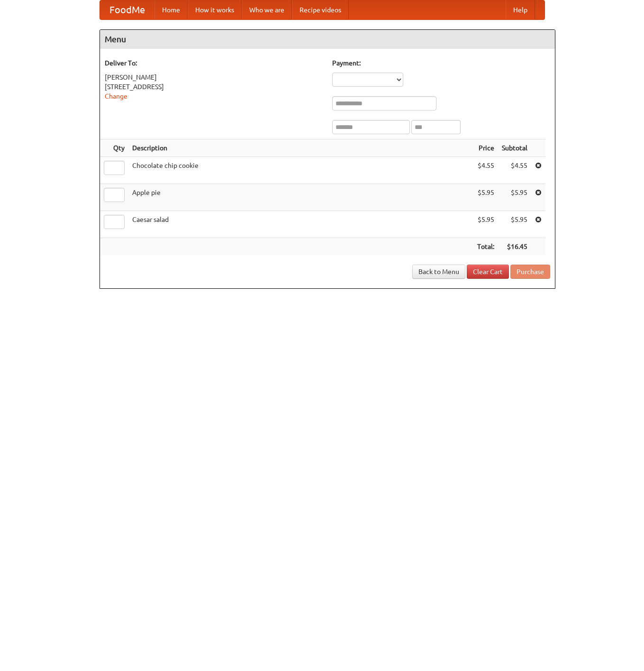 The image size is (644, 671). What do you see at coordinates (515, 148) in the screenshot?
I see `th: Subtotal` at bounding box center [515, 148].